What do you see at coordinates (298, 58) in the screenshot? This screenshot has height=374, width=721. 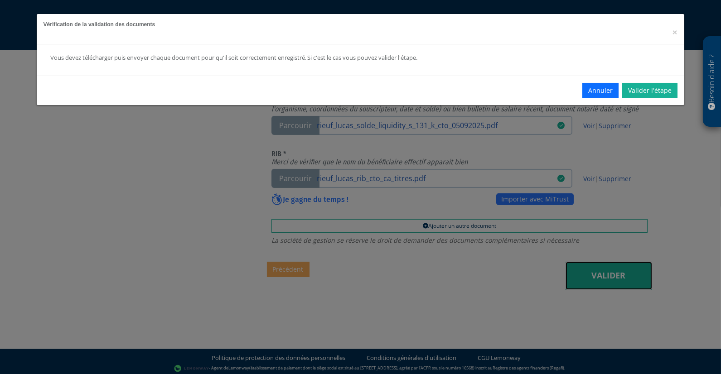 I see `div: Vous devez télécharger puis envoyer chaque document pour qu'il soit correctement enregistré. Si c...` at bounding box center [298, 58].